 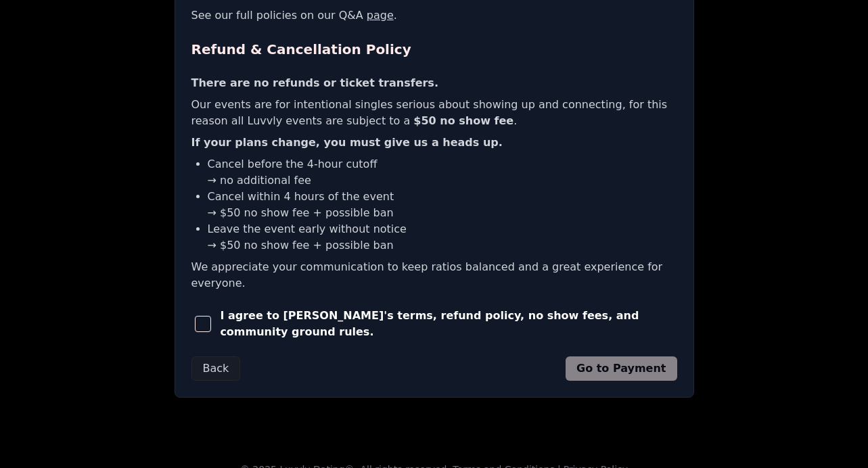 I want to click on h2: Refund & Cancellation Policy, so click(x=434, y=49).